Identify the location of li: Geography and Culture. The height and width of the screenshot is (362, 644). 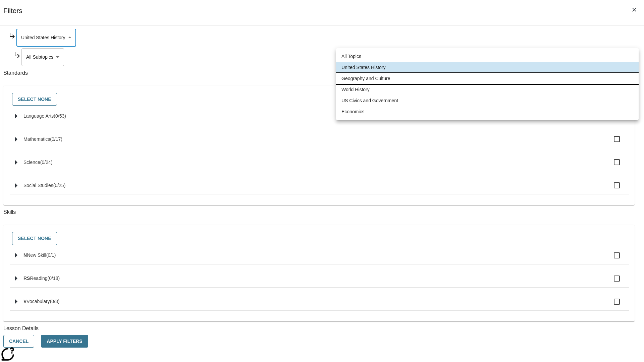
(487, 78).